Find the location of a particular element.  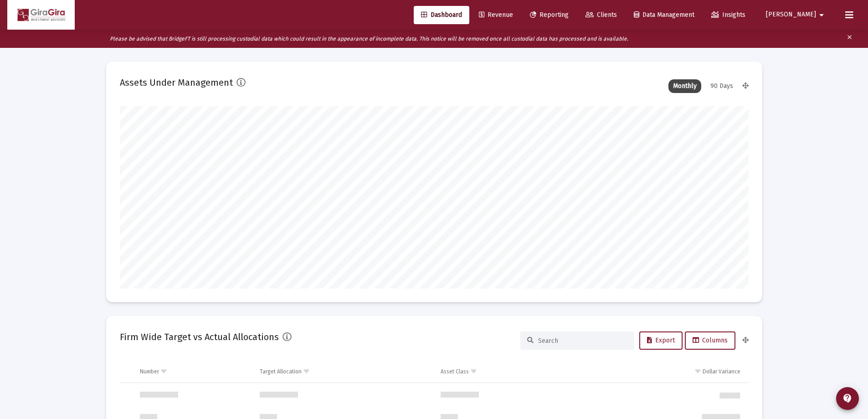

span: Show filter options for column 'Target Allocation' is located at coordinates (306, 371).